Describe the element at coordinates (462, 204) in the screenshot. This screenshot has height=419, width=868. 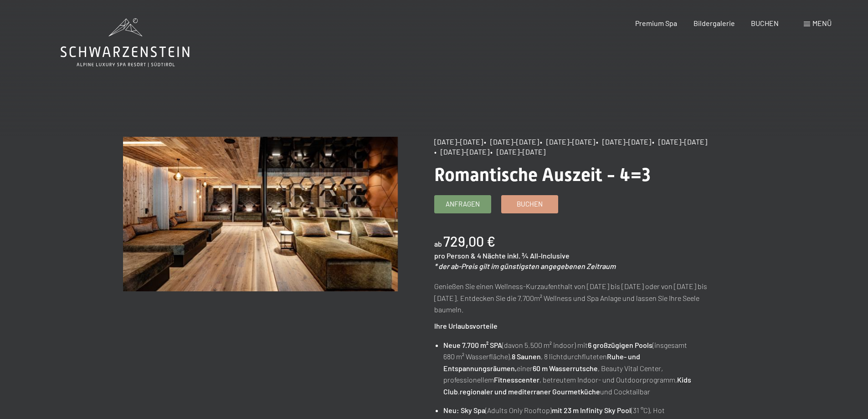
I see `a: Anfragen` at that location.